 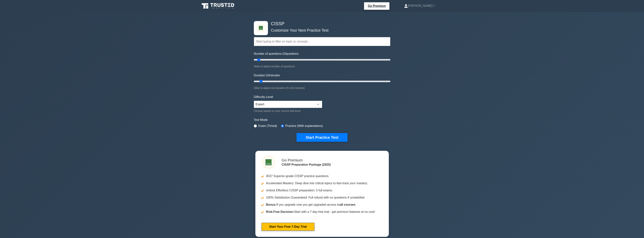 I want to click on label: Difficulty Level, so click(x=263, y=97).